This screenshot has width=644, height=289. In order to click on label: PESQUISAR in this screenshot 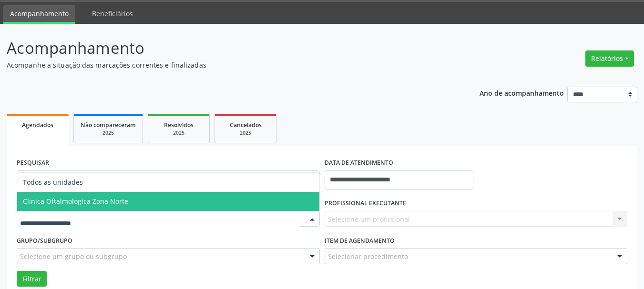, I will do `click(33, 163)`.